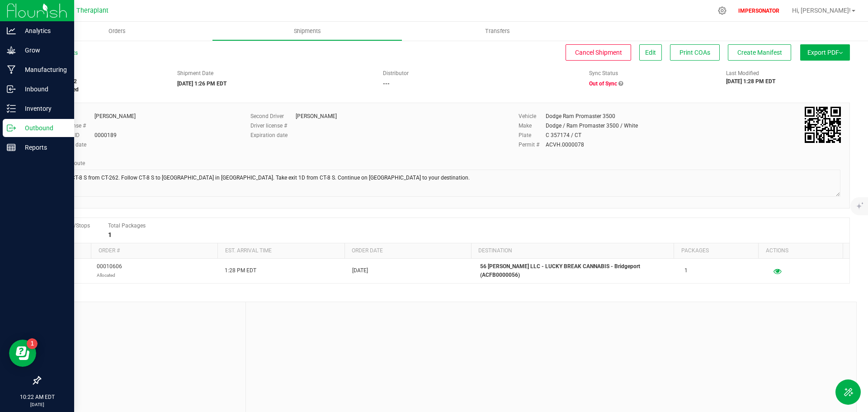 The image size is (868, 412). Describe the element at coordinates (498, 31) in the screenshot. I see `span: Transfers` at that location.